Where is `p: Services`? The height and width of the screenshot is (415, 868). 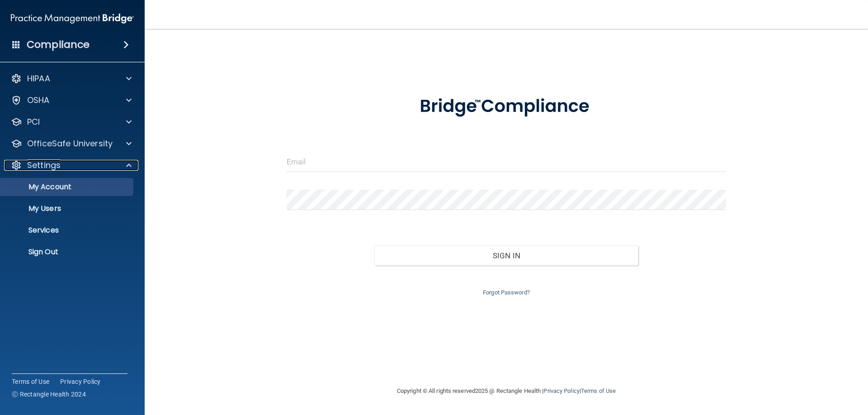
p: Services is located at coordinates (67, 230).